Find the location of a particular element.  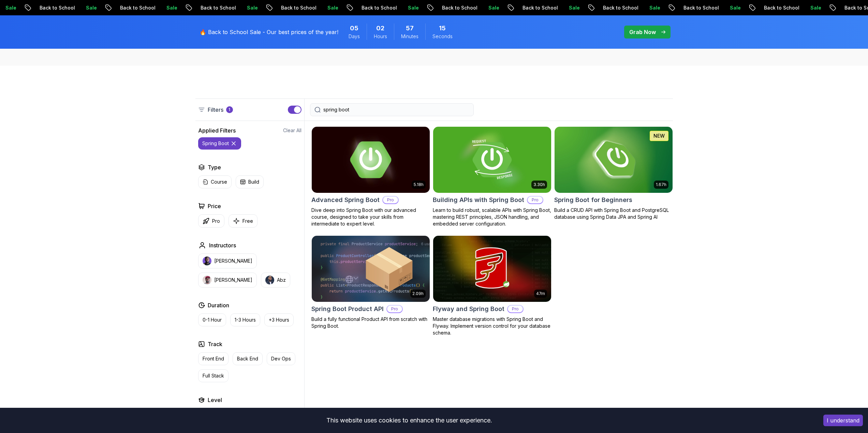

p: 47m is located at coordinates (540, 294).